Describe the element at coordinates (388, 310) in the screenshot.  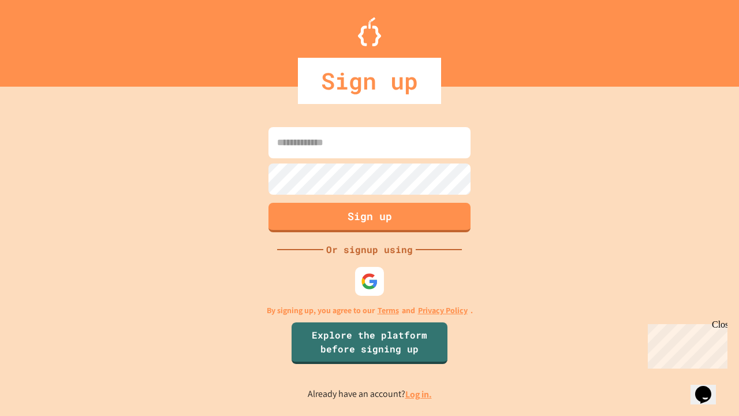
I see `a: Terms` at that location.